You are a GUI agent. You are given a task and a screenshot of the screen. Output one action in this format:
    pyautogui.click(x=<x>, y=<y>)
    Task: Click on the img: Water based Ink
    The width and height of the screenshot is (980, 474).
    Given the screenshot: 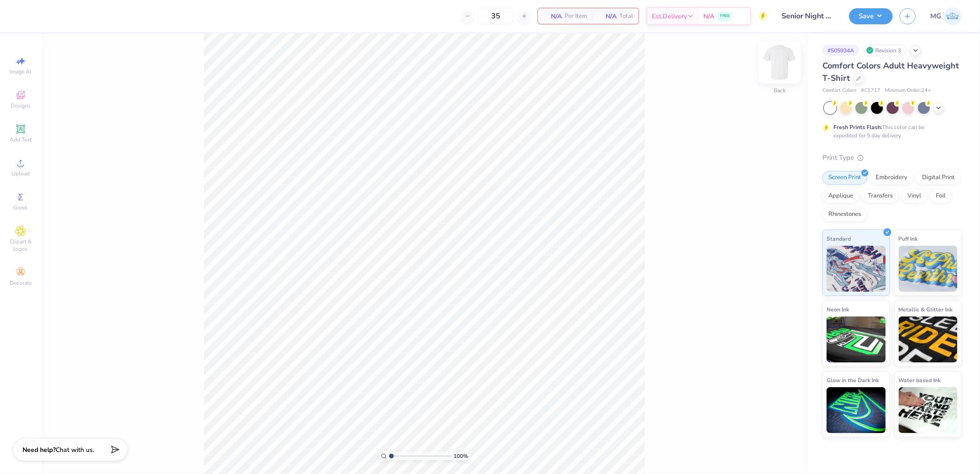 What is the action you would take?
    pyautogui.click(x=928, y=410)
    